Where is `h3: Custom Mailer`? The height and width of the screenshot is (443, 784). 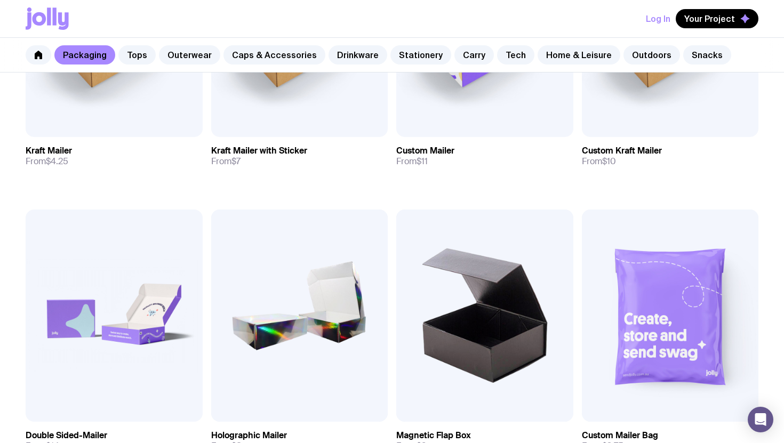 h3: Custom Mailer is located at coordinates (425, 151).